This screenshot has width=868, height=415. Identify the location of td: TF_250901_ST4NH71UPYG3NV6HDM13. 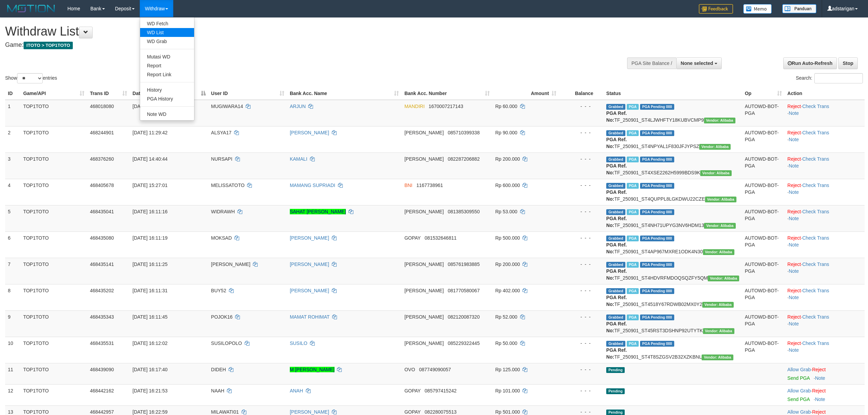
(673, 218).